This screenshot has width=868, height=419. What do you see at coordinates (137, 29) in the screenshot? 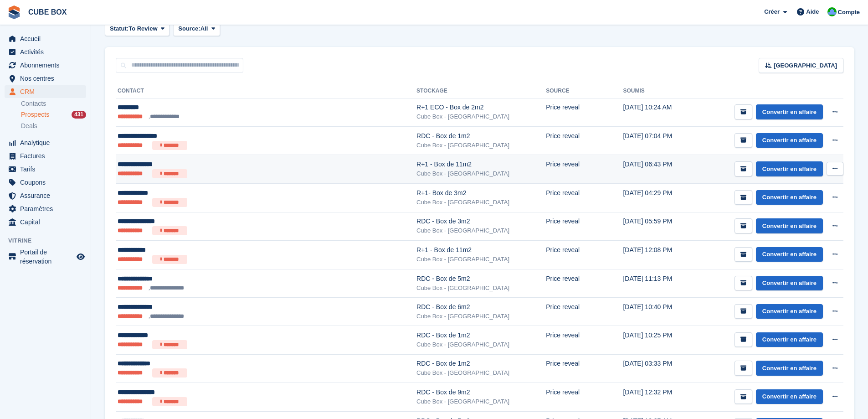
I see `button: Statut: To Review` at bounding box center [137, 29].